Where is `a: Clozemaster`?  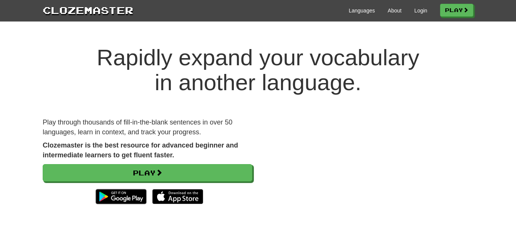
a: Clozemaster is located at coordinates (88, 10).